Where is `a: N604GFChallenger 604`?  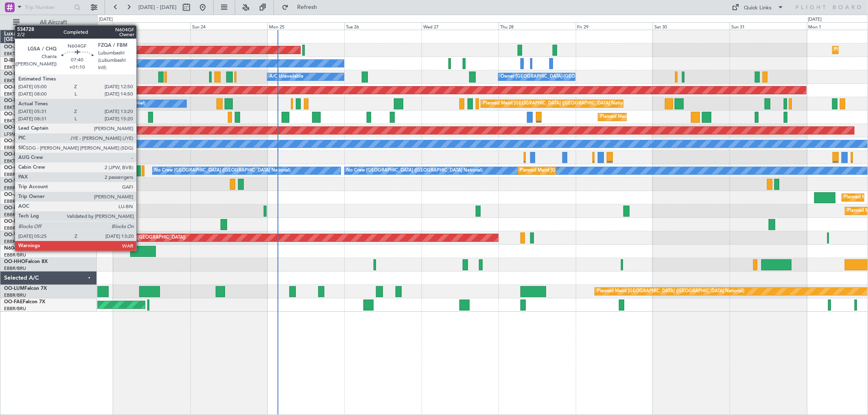
a: N604GFChallenger 604 is located at coordinates (31, 249).